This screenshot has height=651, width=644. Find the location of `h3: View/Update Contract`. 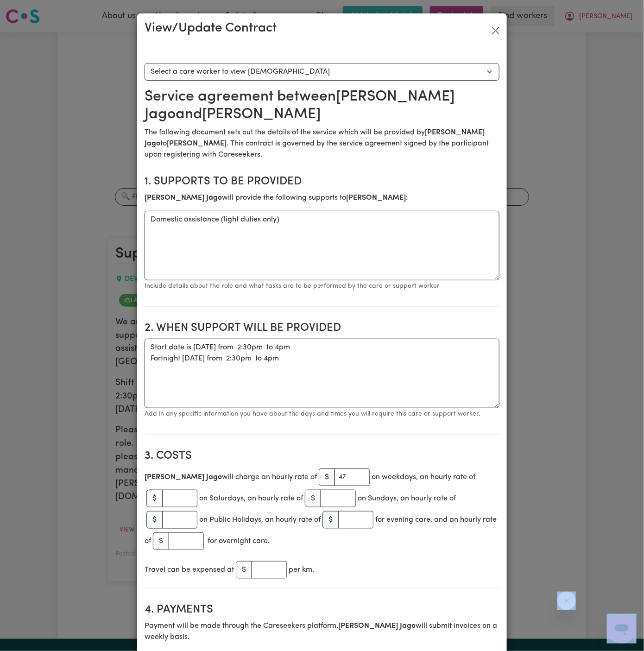

h3: View/Update Contract is located at coordinates (210, 28).